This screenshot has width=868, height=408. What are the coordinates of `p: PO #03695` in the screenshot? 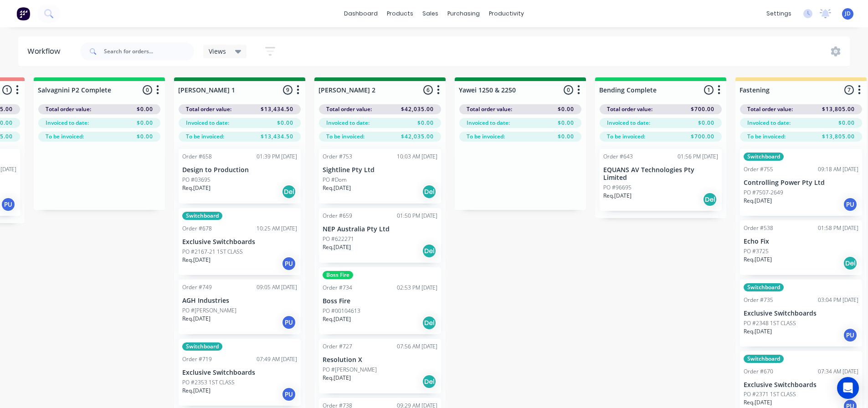 It's located at (196, 180).